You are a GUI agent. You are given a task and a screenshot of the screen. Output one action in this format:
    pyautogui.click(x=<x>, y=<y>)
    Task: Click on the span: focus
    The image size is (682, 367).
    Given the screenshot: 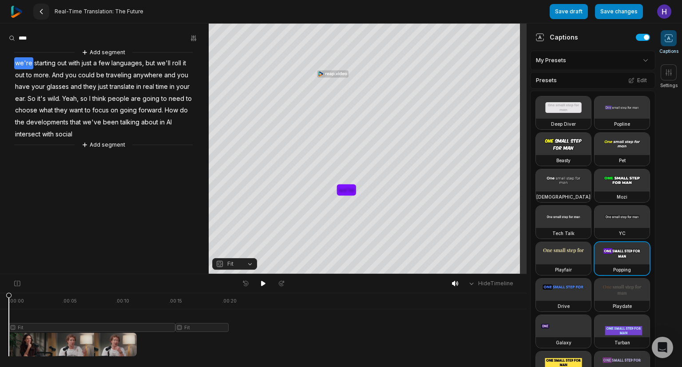 What is the action you would take?
    pyautogui.click(x=100, y=110)
    